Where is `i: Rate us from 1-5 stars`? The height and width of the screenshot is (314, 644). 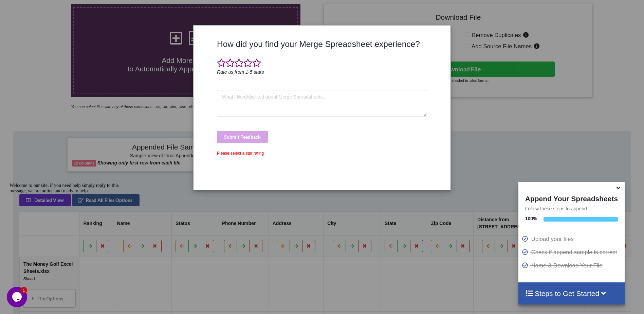 i: Rate us from 1-5 stars is located at coordinates (240, 72).